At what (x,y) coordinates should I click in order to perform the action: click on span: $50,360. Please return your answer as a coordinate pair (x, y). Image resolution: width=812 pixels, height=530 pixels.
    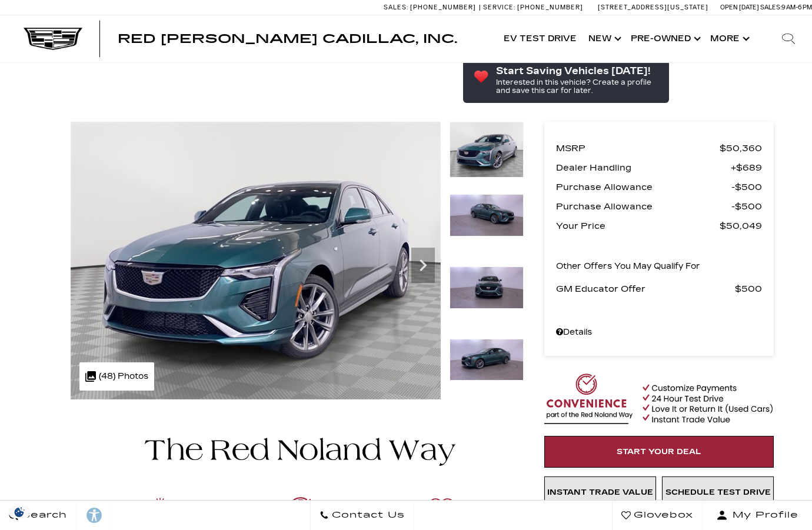
    Looking at the image, I should click on (741, 148).